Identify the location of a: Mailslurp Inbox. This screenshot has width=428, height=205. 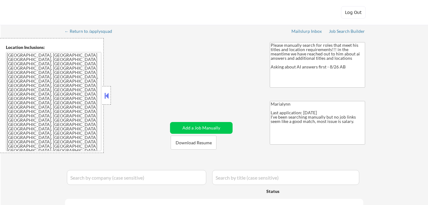
(307, 32).